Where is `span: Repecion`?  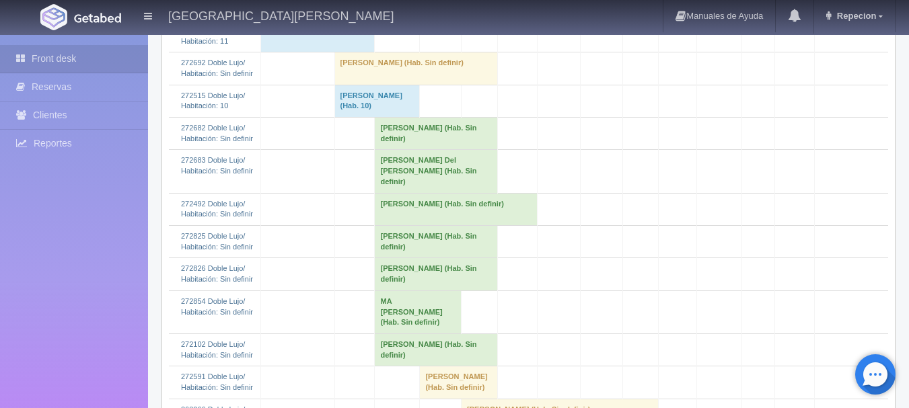 span: Repecion is located at coordinates (855, 15).